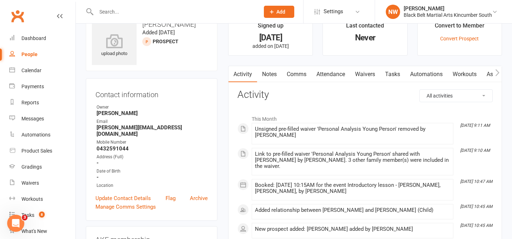 This screenshot has width=512, height=239. What do you see at coordinates (152, 122) in the screenshot?
I see `div: Email` at bounding box center [152, 122].